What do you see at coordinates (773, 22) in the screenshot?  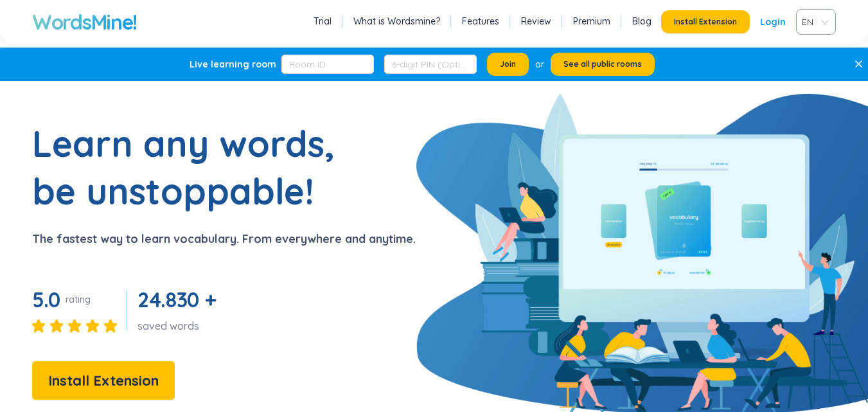 I see `a: Login` at bounding box center [773, 22].